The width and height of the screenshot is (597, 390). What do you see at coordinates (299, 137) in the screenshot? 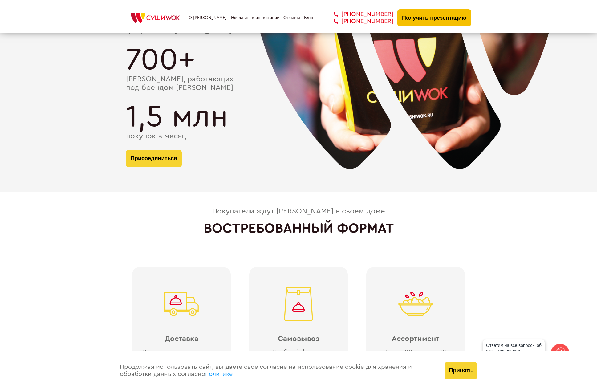
I see `div: покупок в месяц` at bounding box center [299, 137].